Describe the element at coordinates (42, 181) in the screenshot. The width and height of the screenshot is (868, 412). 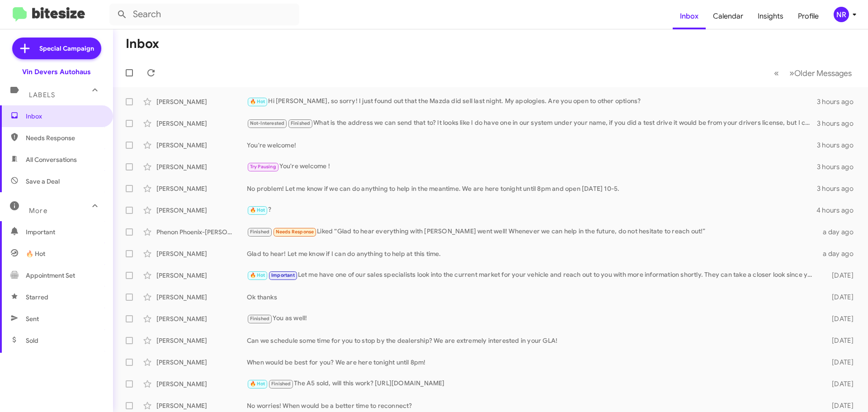
I see `span: Save a Deal` at that location.